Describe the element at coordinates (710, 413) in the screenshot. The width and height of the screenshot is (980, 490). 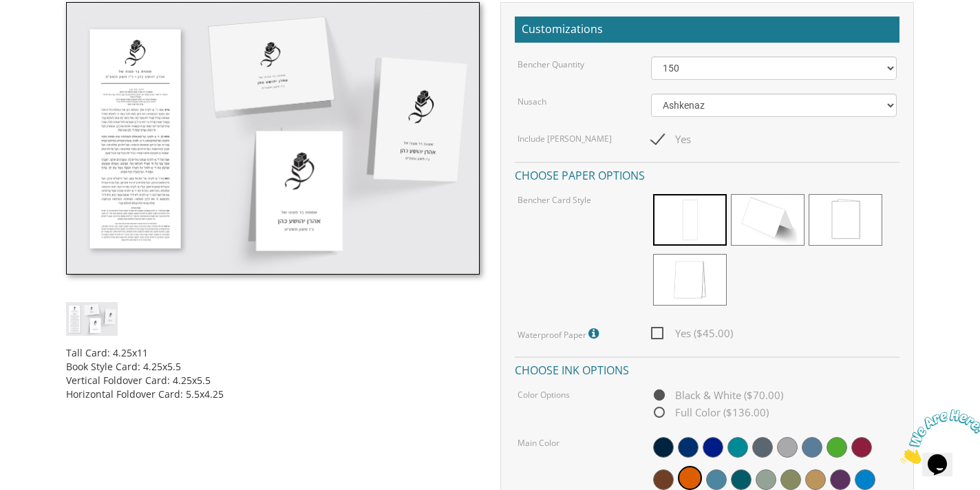
I see `span: Full Color ($136.00)` at that location.